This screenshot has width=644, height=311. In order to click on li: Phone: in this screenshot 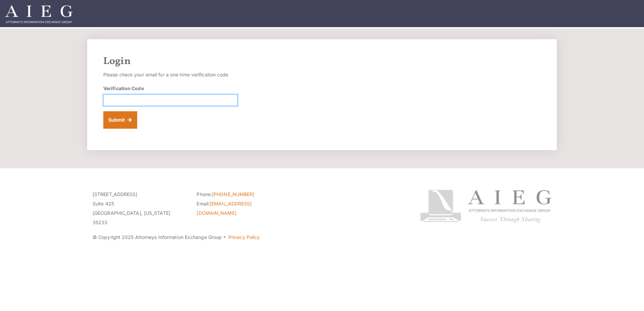, I will do `click(244, 194)`.